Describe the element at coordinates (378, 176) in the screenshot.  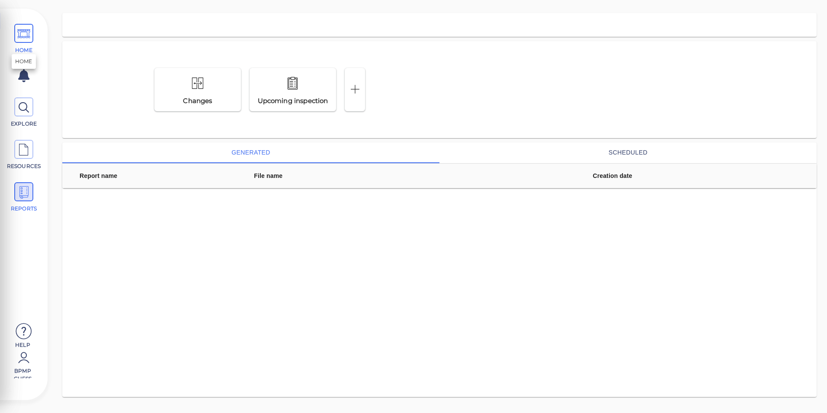
I see `th: File name` at that location.